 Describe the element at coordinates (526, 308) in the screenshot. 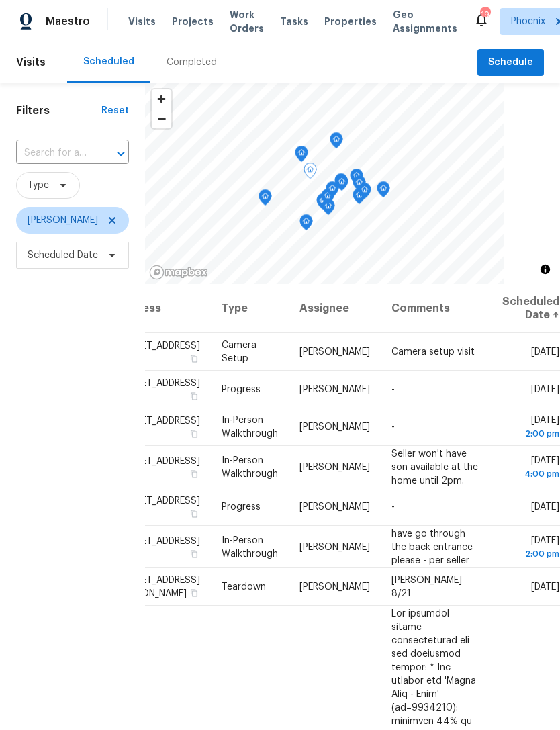

I see `th: Scheduled Date ↑` at that location.